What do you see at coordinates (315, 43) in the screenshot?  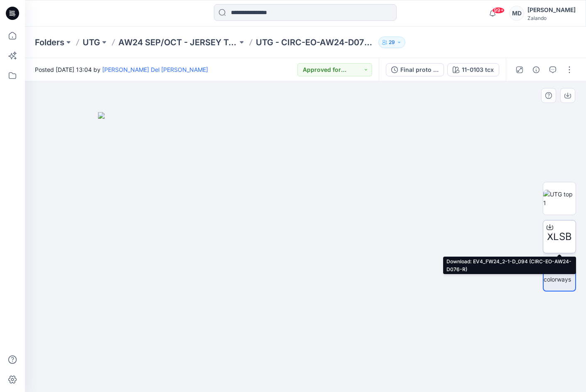 I see `p: UTG - CIRC-EO-AW24-D076-R / 118580` at bounding box center [315, 43].